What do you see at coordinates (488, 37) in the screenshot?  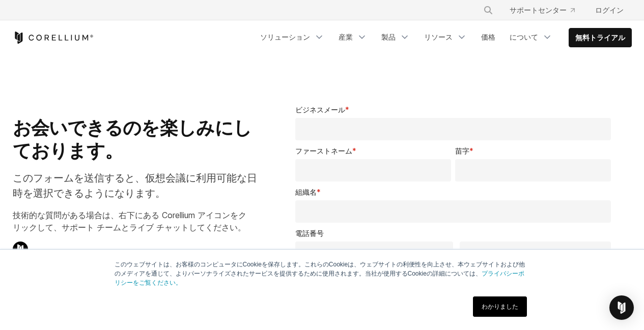 I see `font: 価格` at bounding box center [488, 37].